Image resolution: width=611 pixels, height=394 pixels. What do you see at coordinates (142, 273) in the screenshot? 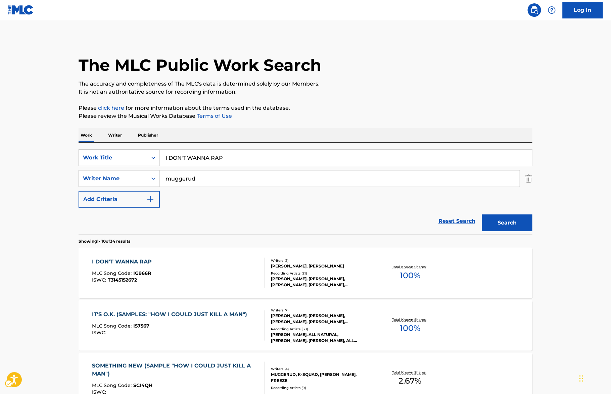
I see `span: IG966R` at bounding box center [142, 273].